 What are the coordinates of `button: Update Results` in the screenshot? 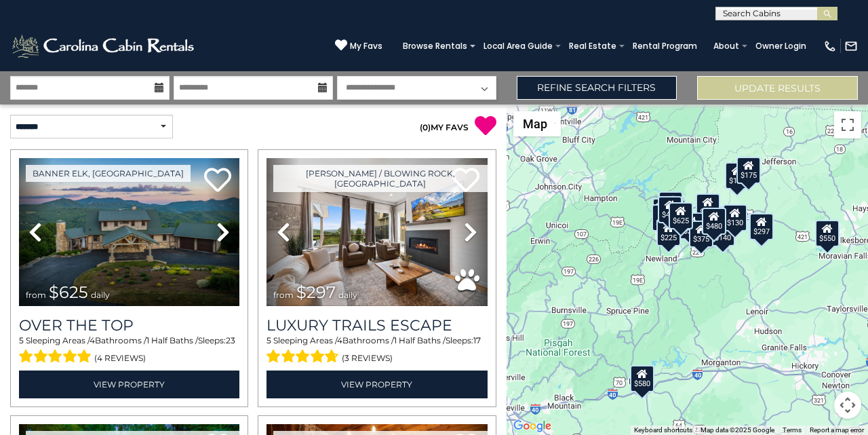 It's located at (777, 87).